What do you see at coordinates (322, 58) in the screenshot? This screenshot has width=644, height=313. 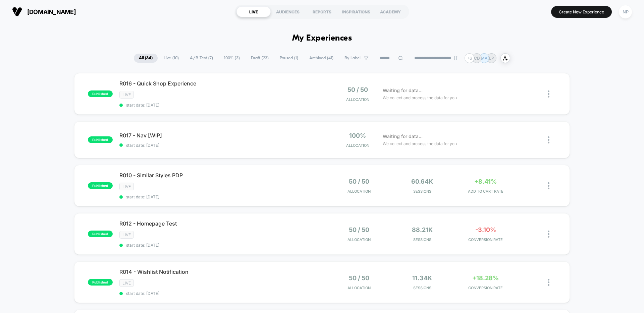 I see `span: Archived ( 41 )` at bounding box center [322, 58].